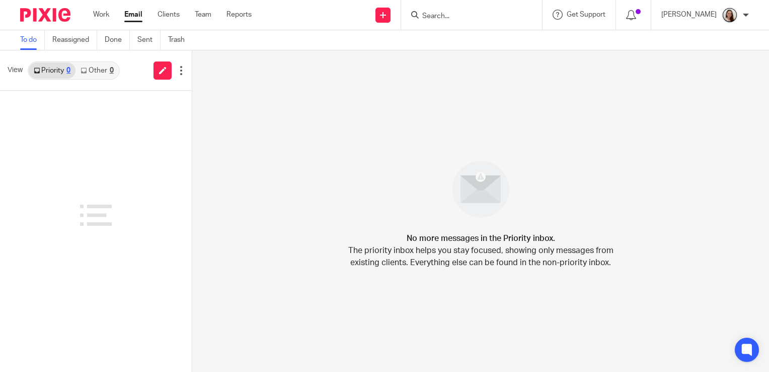  I want to click on span: Get Support, so click(586, 15).